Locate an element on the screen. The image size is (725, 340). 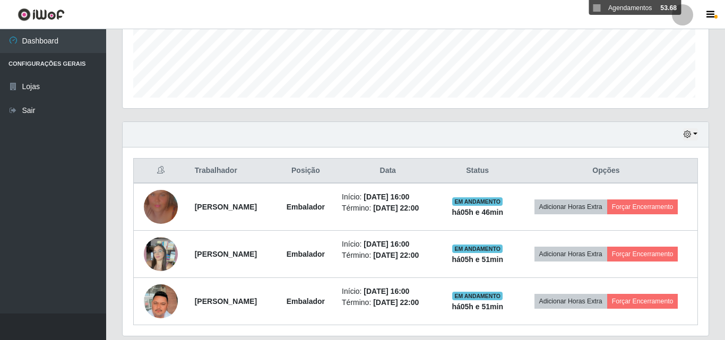
th: Status is located at coordinates (477, 171).